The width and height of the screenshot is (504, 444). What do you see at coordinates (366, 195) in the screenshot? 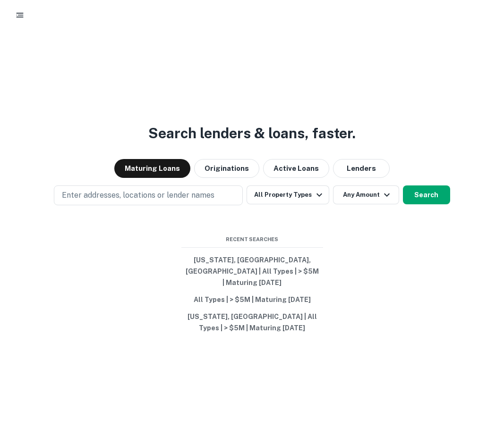
I see `button: Any Amount` at bounding box center [366, 195].